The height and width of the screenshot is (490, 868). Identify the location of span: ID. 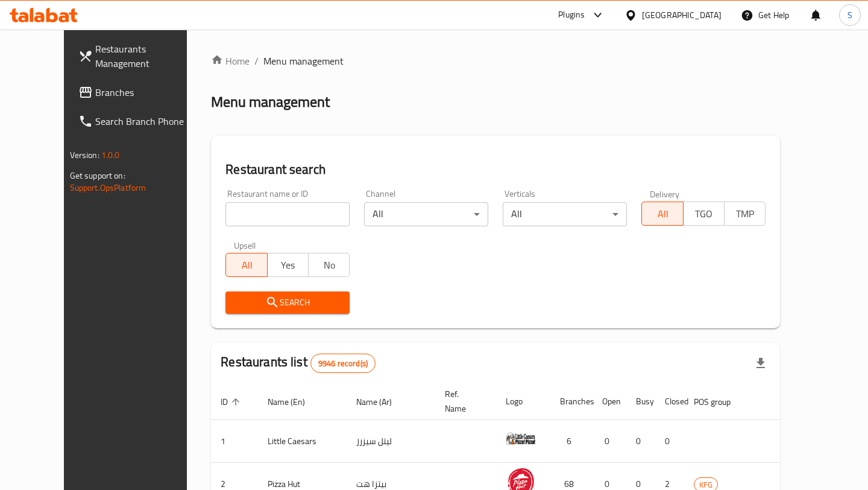
(233, 401).